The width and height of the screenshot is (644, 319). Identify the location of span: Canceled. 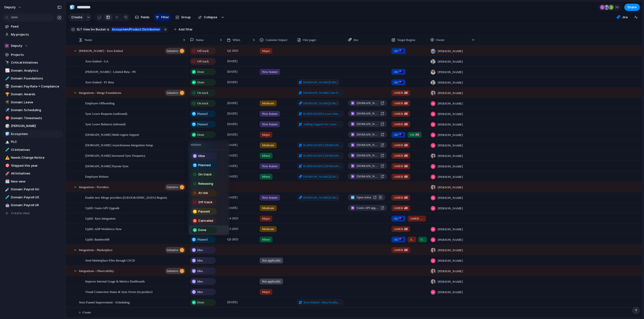
(206, 221).